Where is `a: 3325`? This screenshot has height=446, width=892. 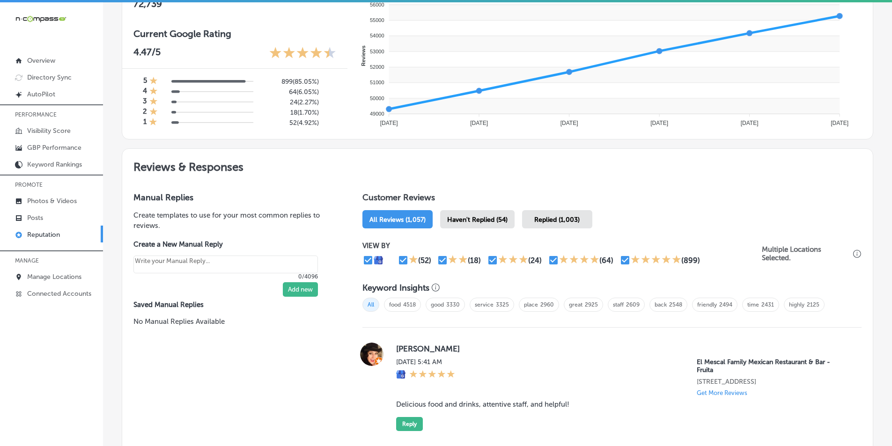
a: 3325 is located at coordinates (502, 305).